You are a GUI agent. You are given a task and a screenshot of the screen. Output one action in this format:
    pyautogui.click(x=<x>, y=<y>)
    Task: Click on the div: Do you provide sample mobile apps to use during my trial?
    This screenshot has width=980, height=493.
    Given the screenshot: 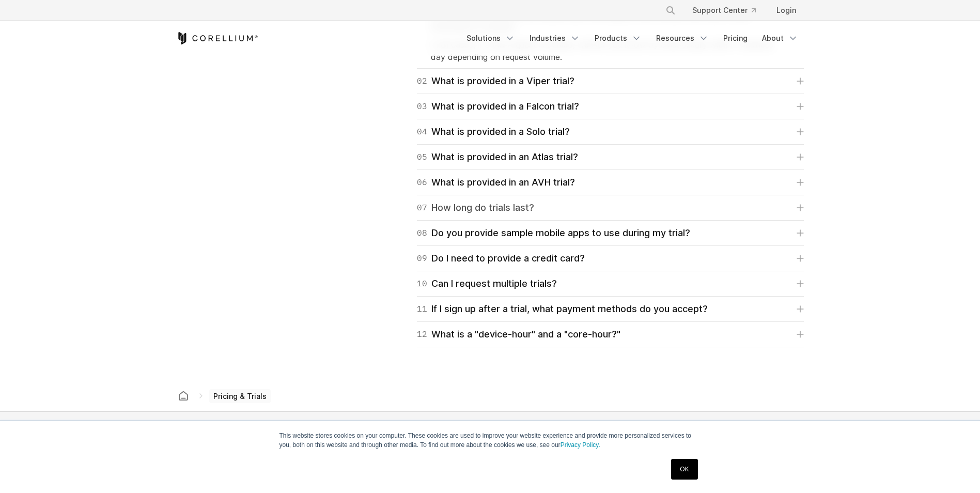 What is the action you would take?
    pyautogui.click(x=554, y=233)
    